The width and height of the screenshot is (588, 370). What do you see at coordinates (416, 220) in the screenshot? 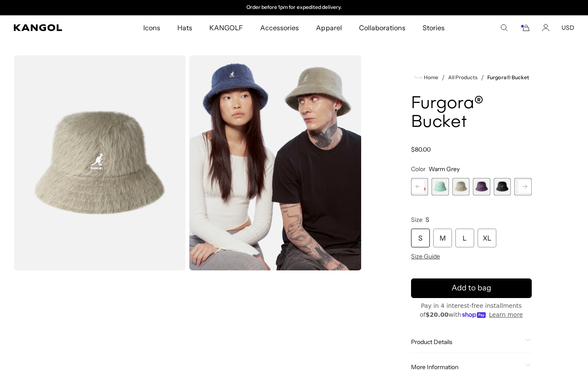
I see `span: Size` at bounding box center [416, 220].